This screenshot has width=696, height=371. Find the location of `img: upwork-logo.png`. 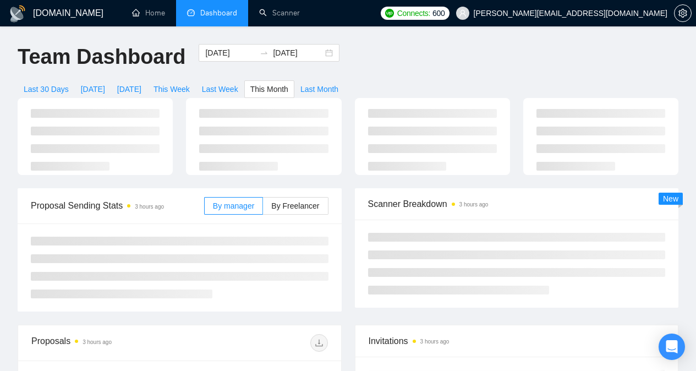

img: upwork-logo.png is located at coordinates (389, 13).